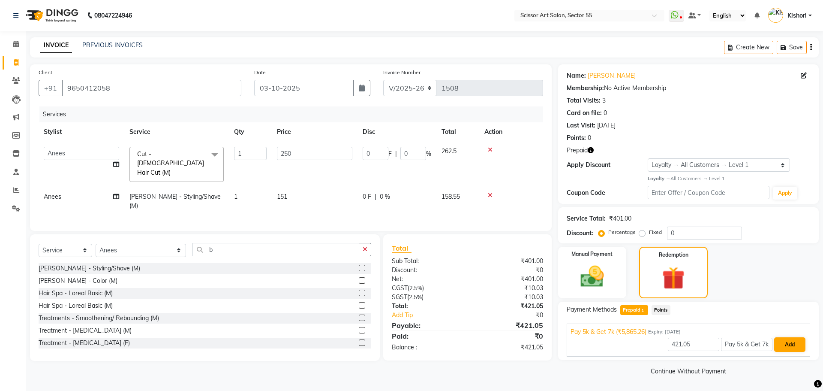  Describe the element at coordinates (52, 196) in the screenshot. I see `span: Anees` at that location.